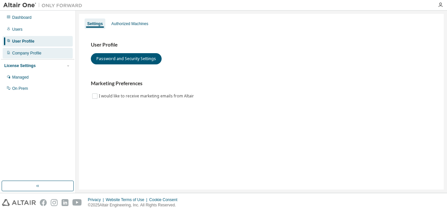  What do you see at coordinates (65, 202) in the screenshot?
I see `img: linkedin.svg` at bounding box center [65, 202].